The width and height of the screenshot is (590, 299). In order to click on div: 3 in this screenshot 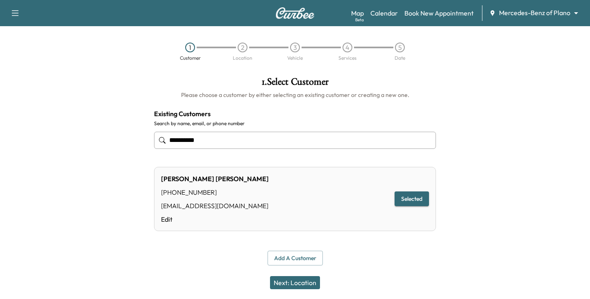, I will do `click(295, 47)`.